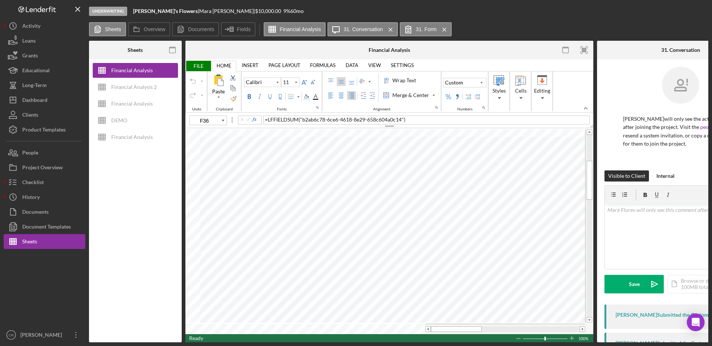 This screenshot has height=346, width=712. Describe the element at coordinates (44, 131) in the screenshot. I see `div: Product Templates` at that location.